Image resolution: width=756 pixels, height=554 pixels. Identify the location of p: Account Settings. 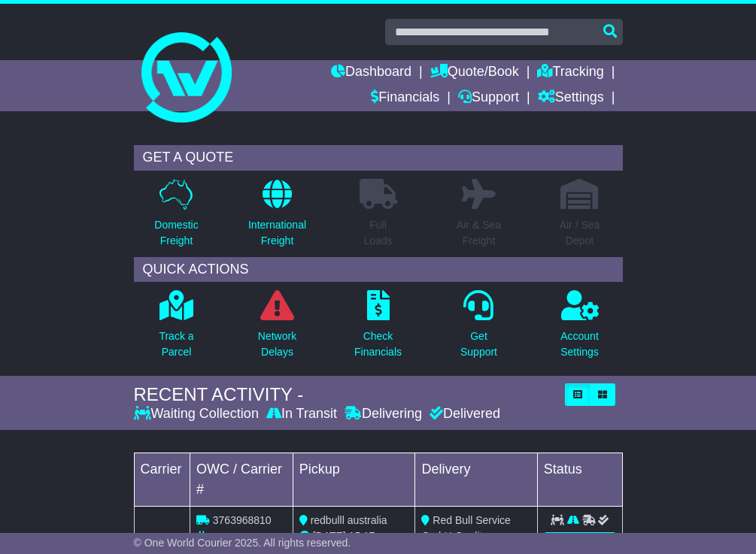
(579, 345).